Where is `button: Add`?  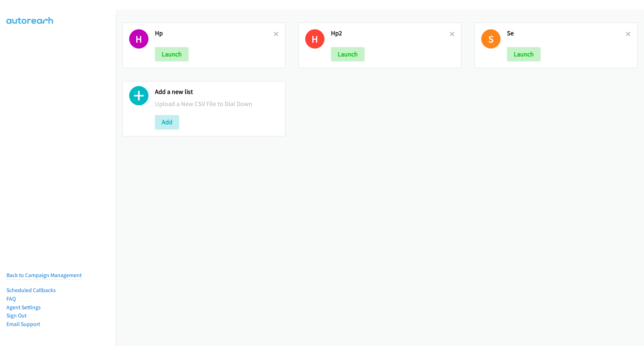
button: Add is located at coordinates (167, 122).